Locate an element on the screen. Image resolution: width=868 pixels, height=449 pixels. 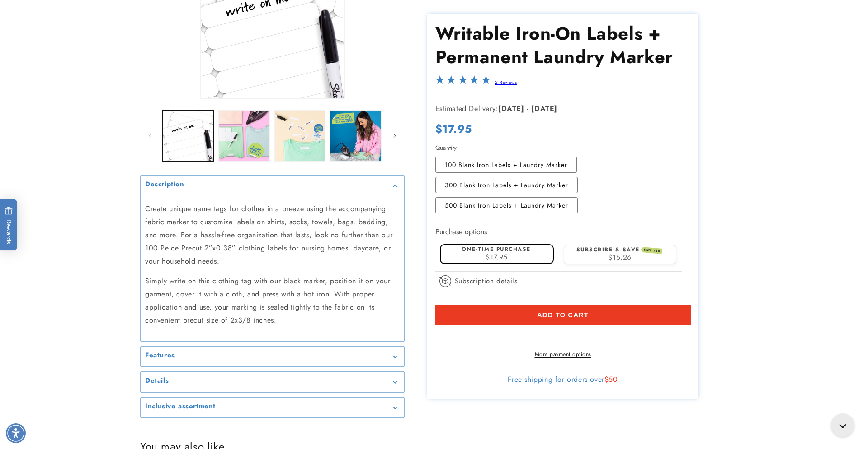
button: Load image 4 in gallery view is located at coordinates (356, 136).